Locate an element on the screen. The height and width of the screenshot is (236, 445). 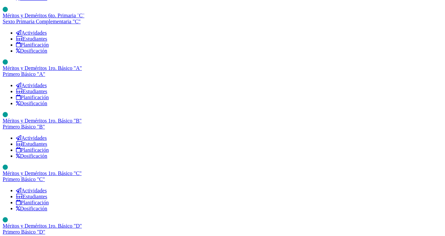
div: Méritos y Deméritos 1ro. Básico "A" is located at coordinates (222, 68).